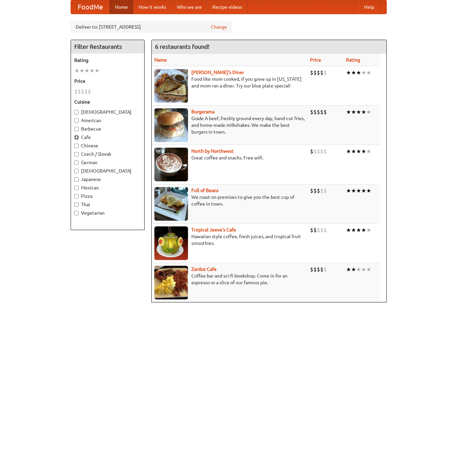 Image resolution: width=457 pixels, height=476 pixels. Describe the element at coordinates (108, 179) in the screenshot. I see `label: Japanese` at that location.